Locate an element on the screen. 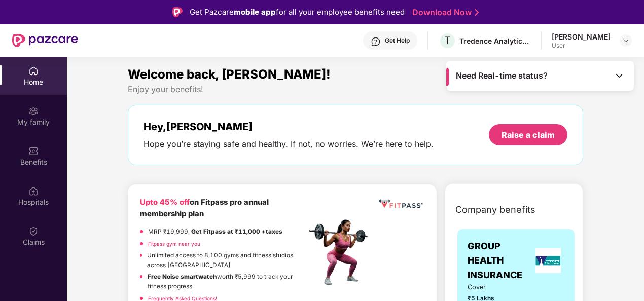 The height and width of the screenshot is (301, 644). div: Raise a claim is located at coordinates (528, 135).